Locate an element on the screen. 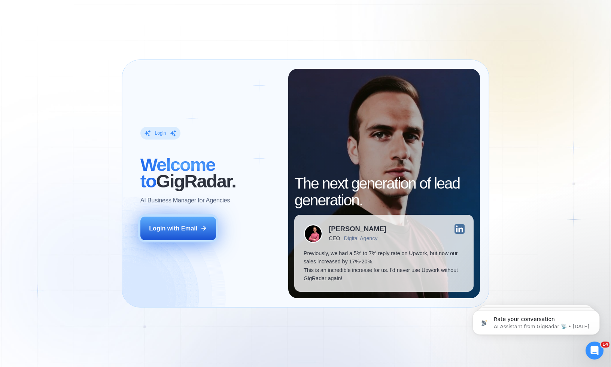  div: message notification from AI Assistant from GigRadar 📡, 1w ago. Rate your conversation is located at coordinates (75, 28).